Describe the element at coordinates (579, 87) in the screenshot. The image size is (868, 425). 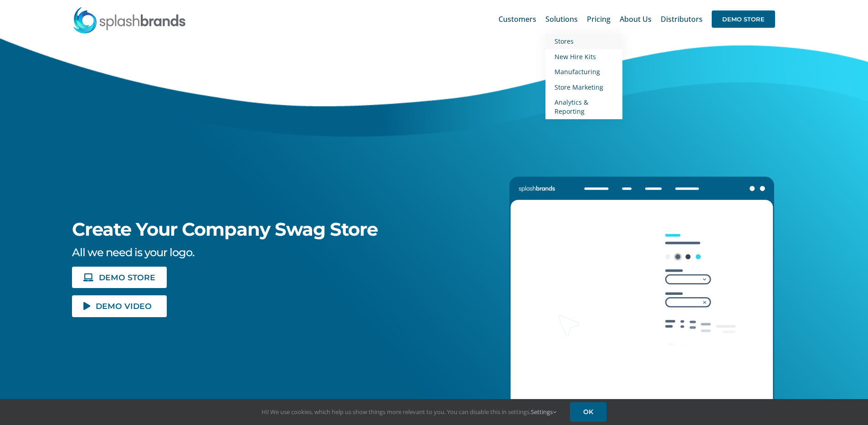
I see `span: Store Marketing` at that location.